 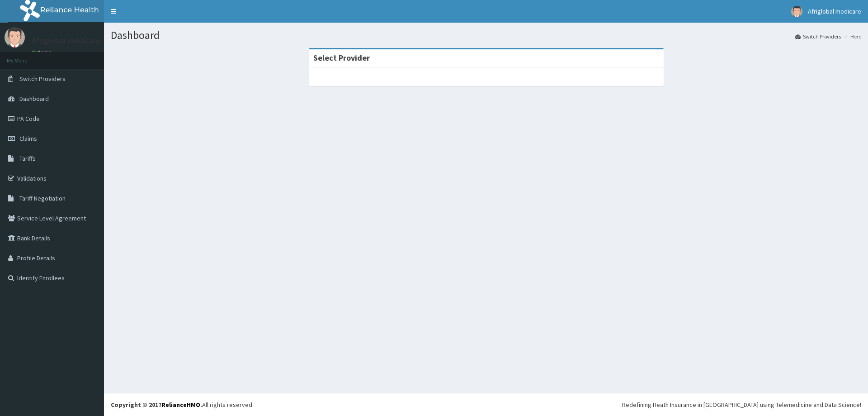 I want to click on span: Afriglobal medicare, so click(x=835, y=12).